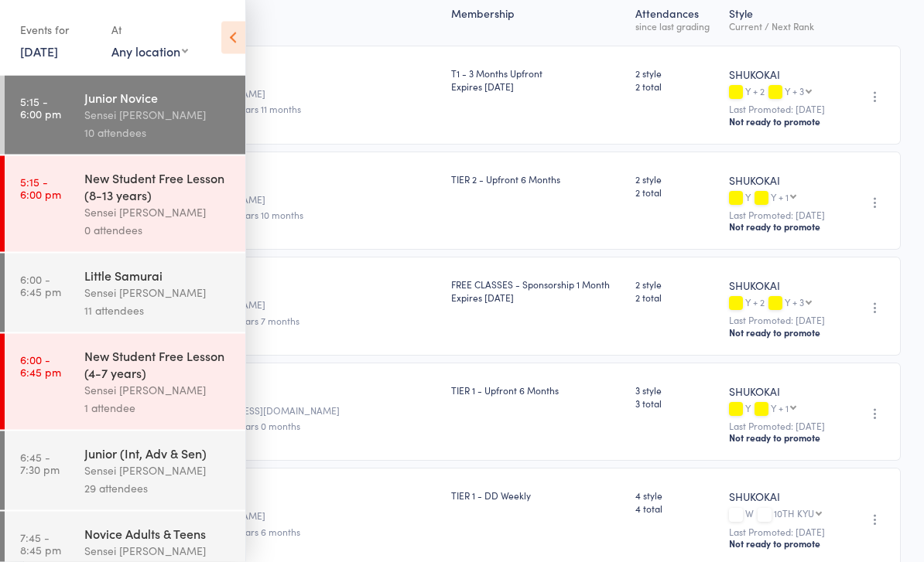 This screenshot has width=924, height=562. I want to click on small: adityahiregange@gmail.com, so click(273, 201).